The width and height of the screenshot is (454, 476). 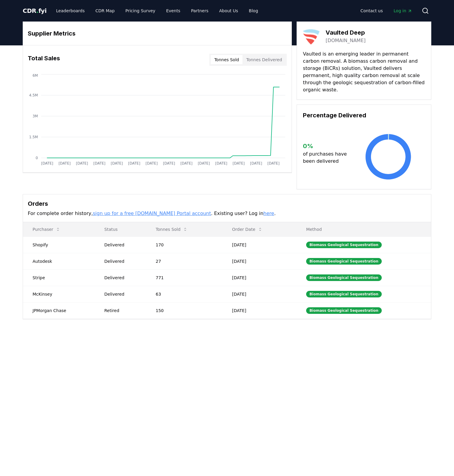 What do you see at coordinates (34, 11) in the screenshot?
I see `span: CDR fyi` at bounding box center [34, 11].